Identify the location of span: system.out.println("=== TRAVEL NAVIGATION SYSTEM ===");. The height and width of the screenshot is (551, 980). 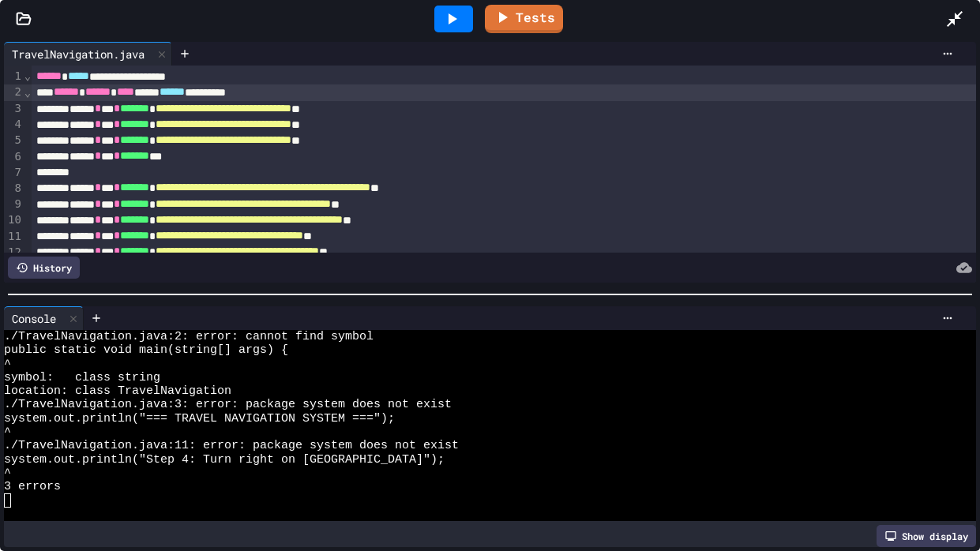
(199, 418).